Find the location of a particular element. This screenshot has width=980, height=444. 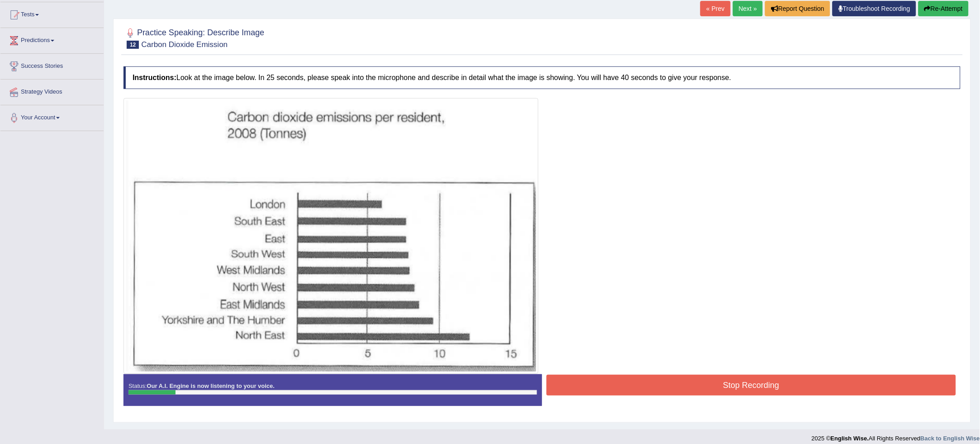

h4: Look at the image below. In 25 seconds, please speak into the microphone and describe in detail w... is located at coordinates (542, 78).